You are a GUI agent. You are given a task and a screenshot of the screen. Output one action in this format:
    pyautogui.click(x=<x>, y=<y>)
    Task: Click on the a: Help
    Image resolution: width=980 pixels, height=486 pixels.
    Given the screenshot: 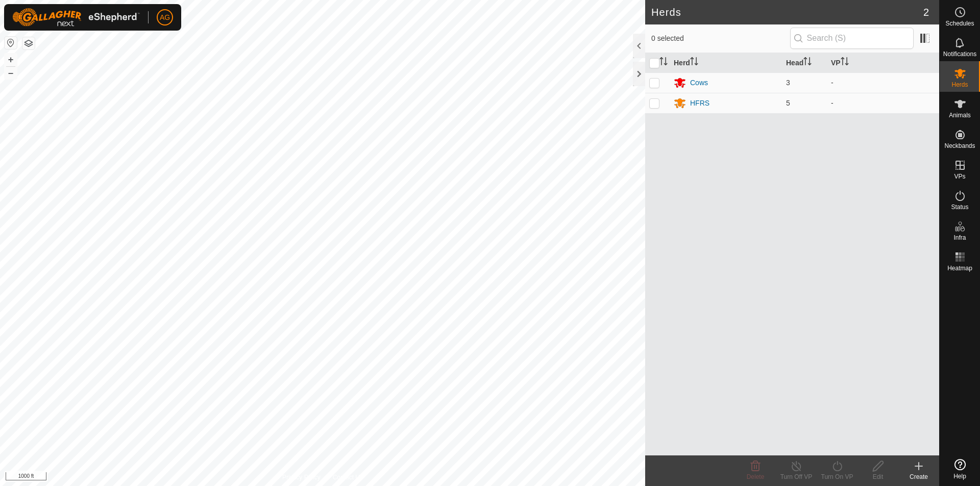 What is the action you would take?
    pyautogui.click(x=959, y=469)
    